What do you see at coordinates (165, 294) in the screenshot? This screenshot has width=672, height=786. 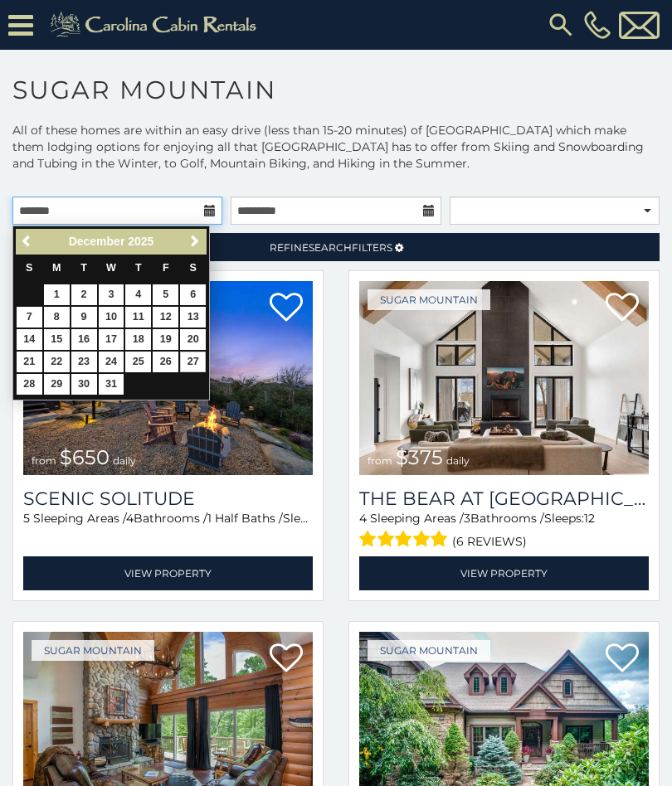 I see `a: 5` at bounding box center [165, 294].